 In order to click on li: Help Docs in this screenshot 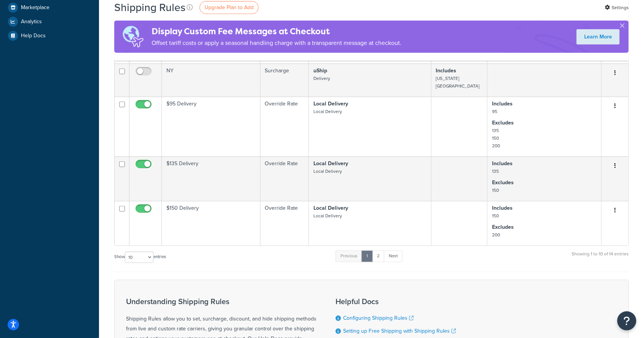, I will do `click(50, 36)`.